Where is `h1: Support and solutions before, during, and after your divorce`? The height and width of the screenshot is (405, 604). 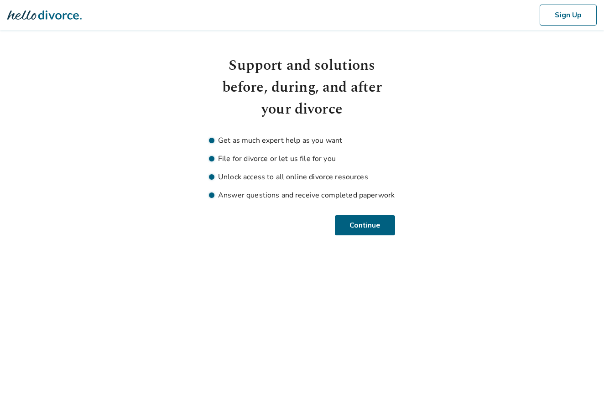 h1: Support and solutions before, during, and after your divorce is located at coordinates (302, 88).